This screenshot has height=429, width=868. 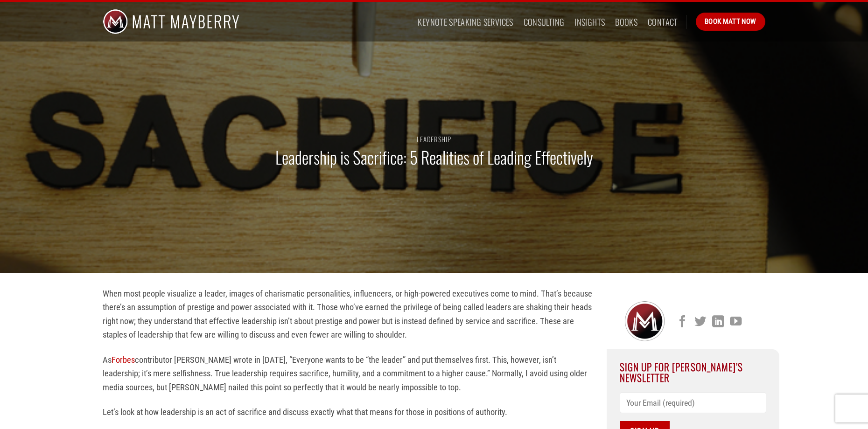 I want to click on a: Contact, so click(x=662, y=22).